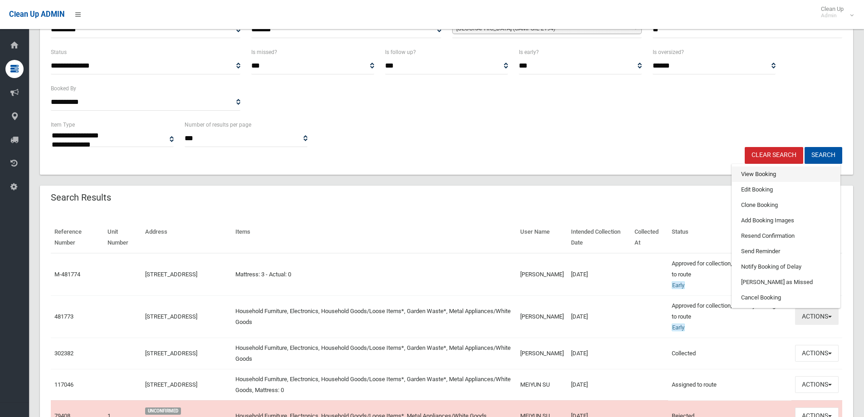 The image size is (864, 417). What do you see at coordinates (729, 237) in the screenshot?
I see `th: Status` at bounding box center [729, 237].